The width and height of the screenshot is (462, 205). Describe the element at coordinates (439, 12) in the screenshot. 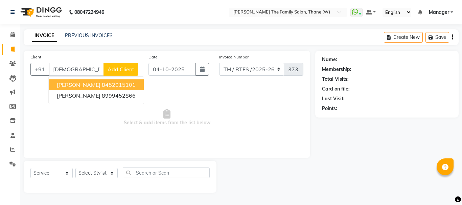

I see `span: Manager` at that location.